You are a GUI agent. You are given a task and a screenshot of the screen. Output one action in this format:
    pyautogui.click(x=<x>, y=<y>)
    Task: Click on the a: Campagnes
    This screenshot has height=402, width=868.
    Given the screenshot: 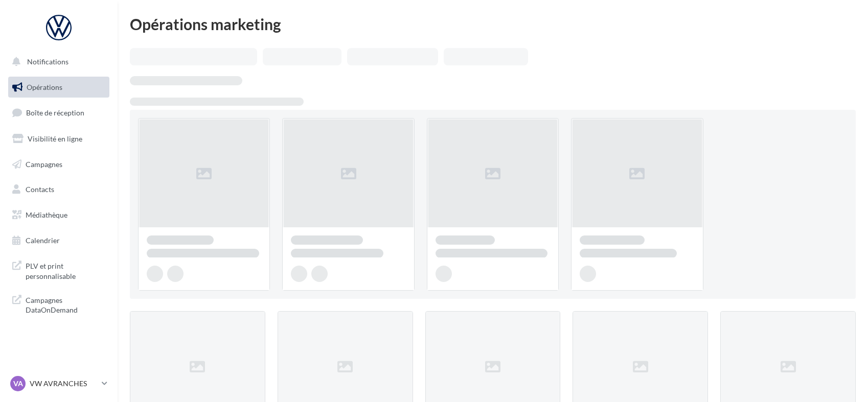 What is the action you would take?
    pyautogui.click(x=59, y=165)
    